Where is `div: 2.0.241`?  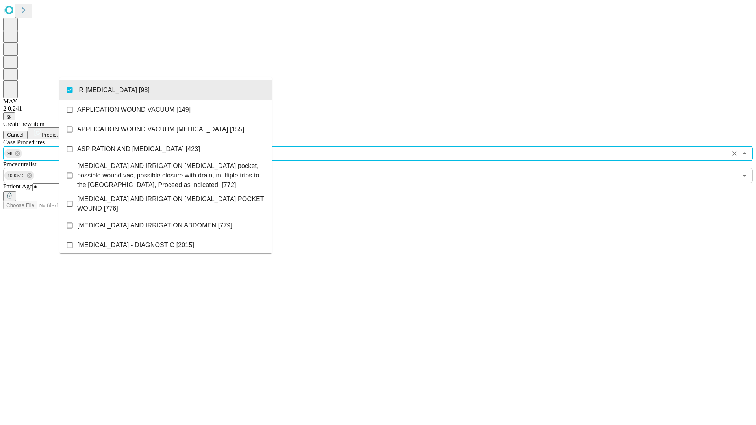
div: 2.0.241 is located at coordinates (378, 109).